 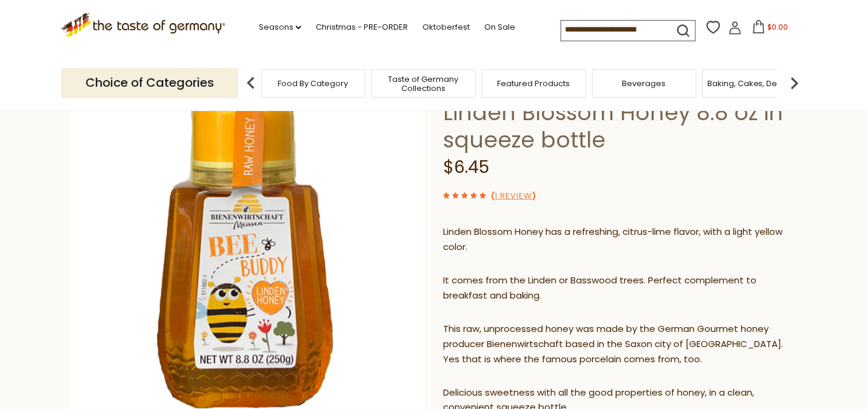 I want to click on img: Breitsamer Bee Buddy German Linden Blossom Honey 8.8 oz in squeeze bottle, so click(x=247, y=231).